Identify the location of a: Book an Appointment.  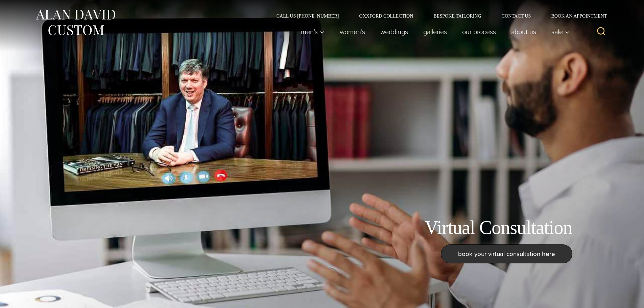
(575, 16).